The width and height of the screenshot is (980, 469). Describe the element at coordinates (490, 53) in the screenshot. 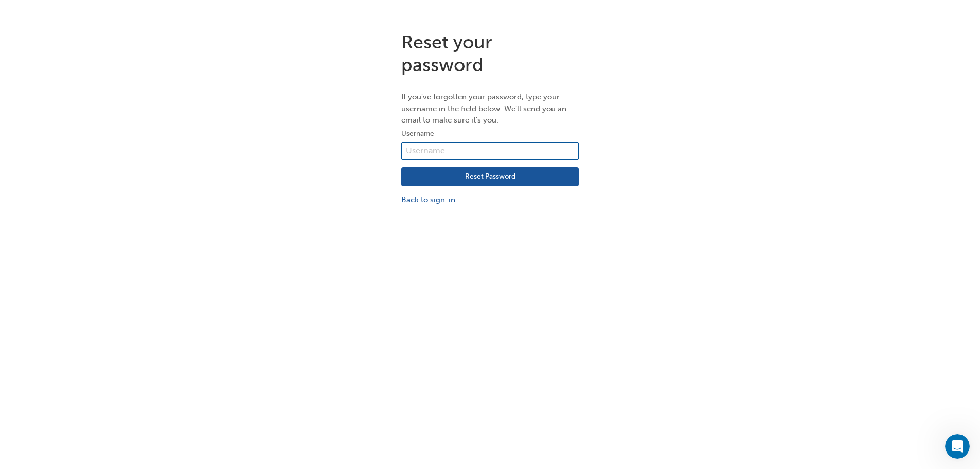

I see `h1: Reset your password` at that location.